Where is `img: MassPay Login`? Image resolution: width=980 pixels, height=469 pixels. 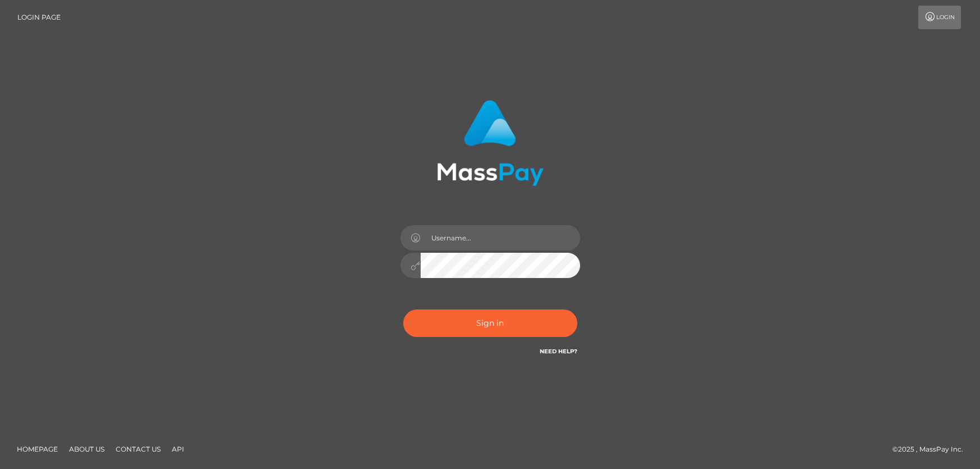 img: MassPay Login is located at coordinates (490, 142).